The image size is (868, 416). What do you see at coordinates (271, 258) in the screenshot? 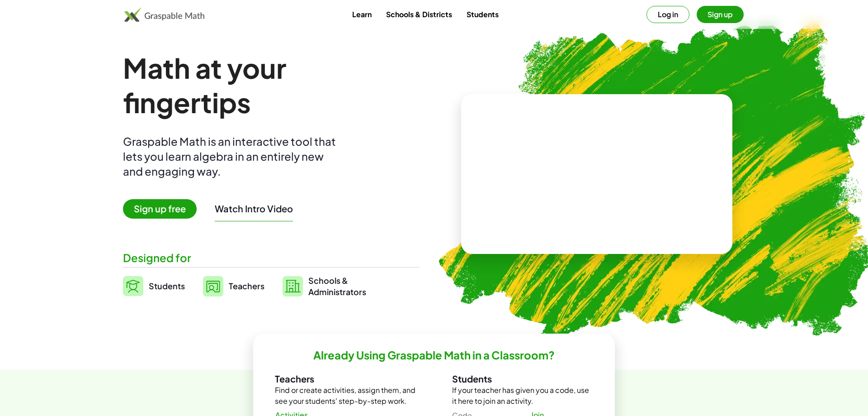
I see `div: Designed for` at bounding box center [271, 258].